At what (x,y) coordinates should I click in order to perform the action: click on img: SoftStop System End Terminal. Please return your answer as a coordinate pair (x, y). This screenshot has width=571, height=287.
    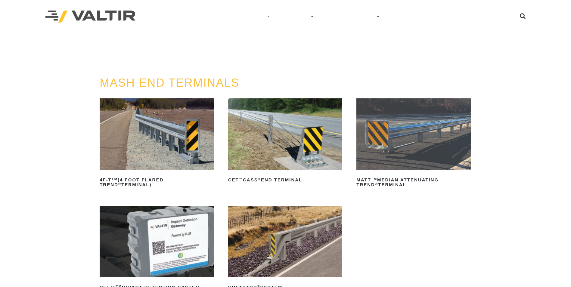
    Looking at the image, I should click on (285, 241).